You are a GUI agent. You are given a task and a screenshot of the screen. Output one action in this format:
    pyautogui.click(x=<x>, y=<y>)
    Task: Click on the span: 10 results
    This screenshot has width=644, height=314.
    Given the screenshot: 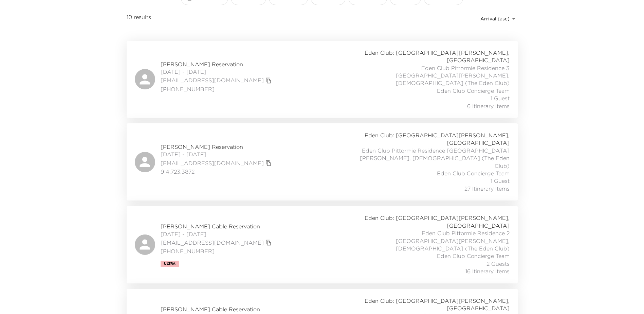 What is the action you would take?
    pyautogui.click(x=139, y=19)
    